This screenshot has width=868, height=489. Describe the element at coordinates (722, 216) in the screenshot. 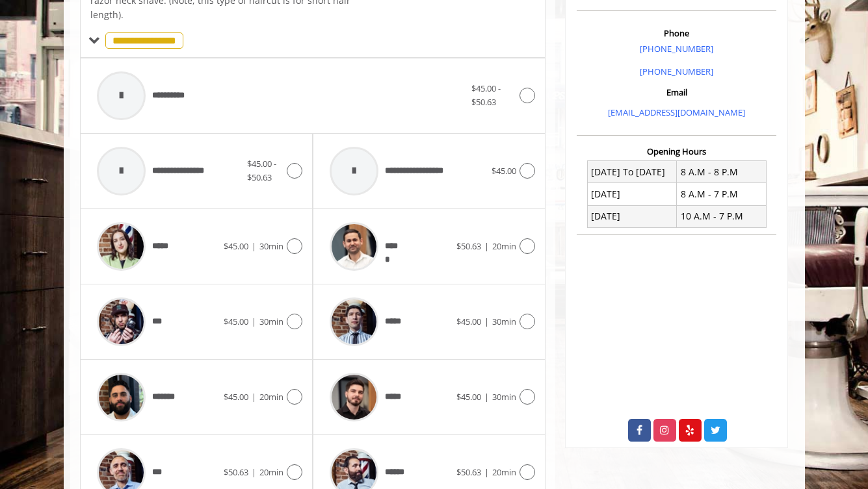

I see `td: 10 A.M - 7 P.M` at that location.